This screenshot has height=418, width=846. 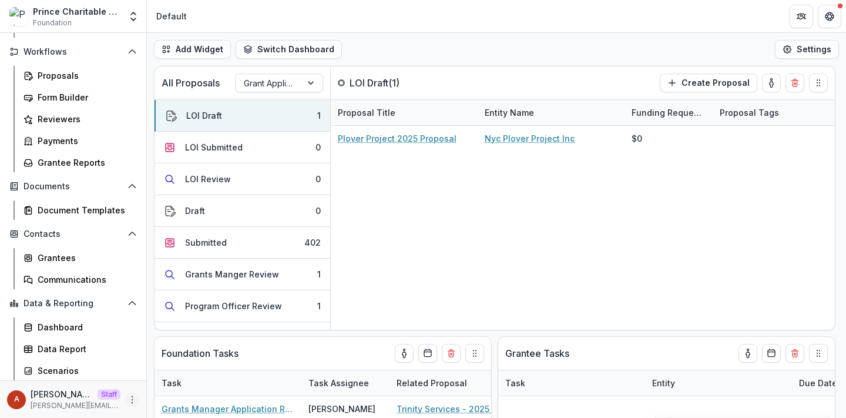 What do you see at coordinates (16, 399) in the screenshot?
I see `div: Anna` at bounding box center [16, 399].